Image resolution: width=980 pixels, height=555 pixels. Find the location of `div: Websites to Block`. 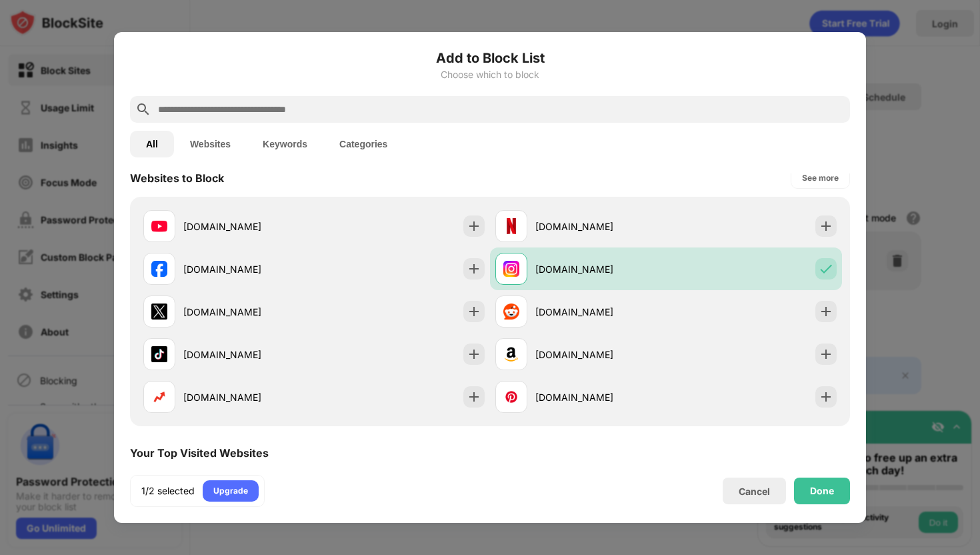

div: Websites to Block is located at coordinates (176, 178).